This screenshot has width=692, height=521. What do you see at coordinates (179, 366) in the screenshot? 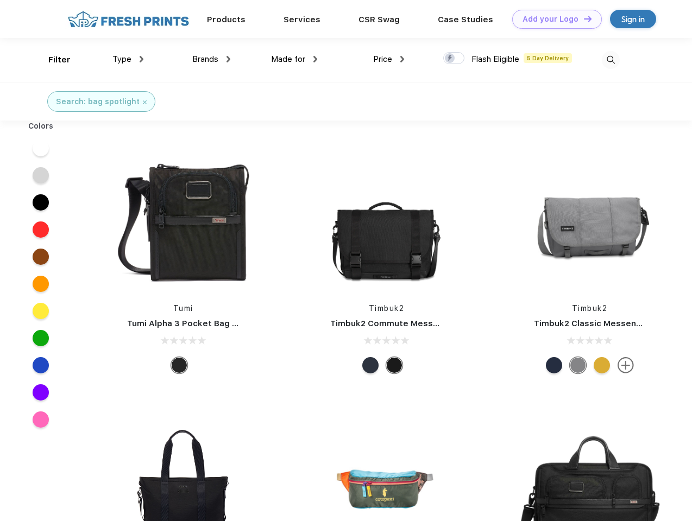
I see `div: Black` at bounding box center [179, 366].